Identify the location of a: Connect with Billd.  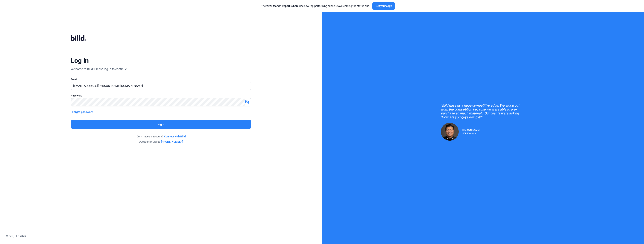
(175, 136).